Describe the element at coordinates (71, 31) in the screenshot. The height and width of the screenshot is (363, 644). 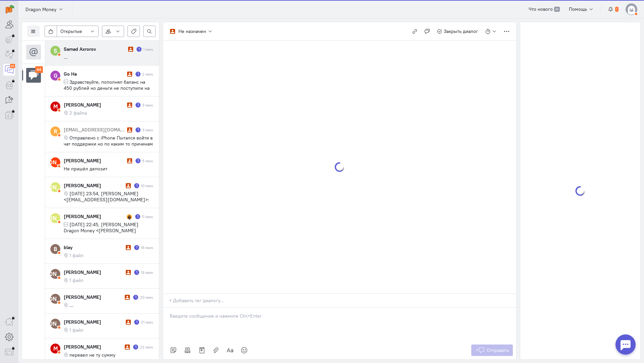
I see `span: Открытые` at that location.